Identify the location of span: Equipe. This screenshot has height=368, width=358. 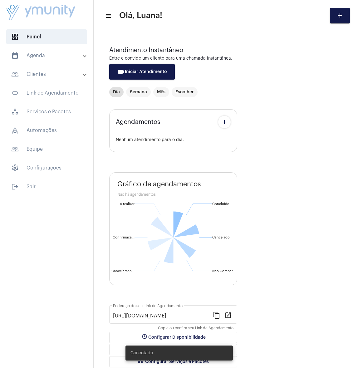
(47, 149).